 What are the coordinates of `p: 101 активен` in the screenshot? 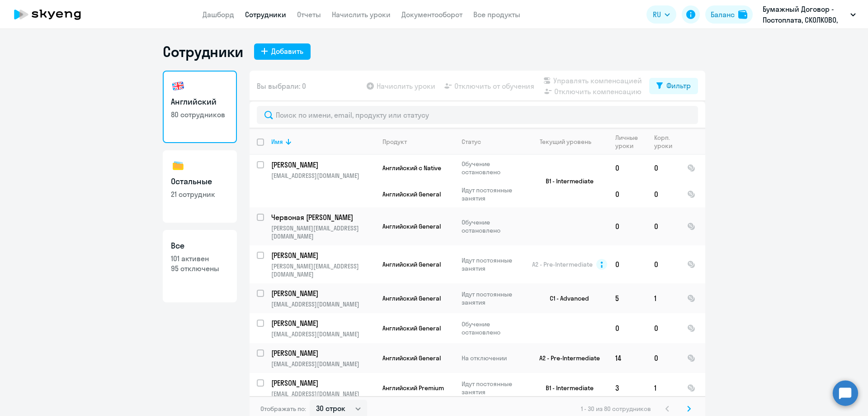 It's located at (200, 258).